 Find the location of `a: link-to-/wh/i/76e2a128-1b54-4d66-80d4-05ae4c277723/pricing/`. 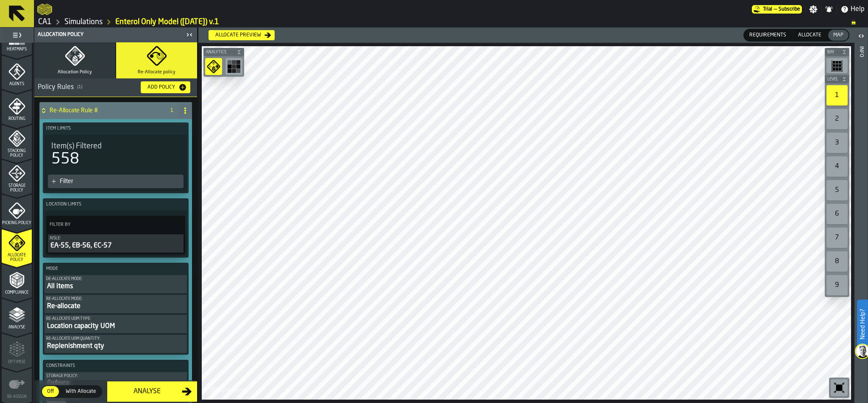

a: link-to-/wh/i/76e2a128-1b54-4d66-80d4-05ae4c277723/pricing/ is located at coordinates (777, 9).